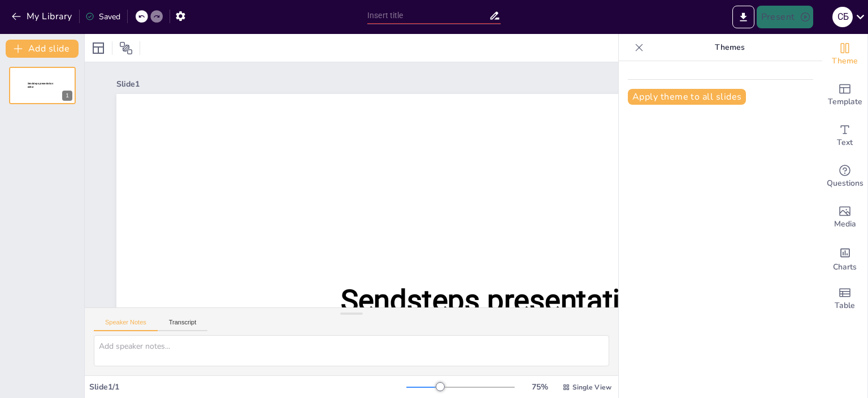  Describe the element at coordinates (845, 61) in the screenshot. I see `span: Theme` at that location.